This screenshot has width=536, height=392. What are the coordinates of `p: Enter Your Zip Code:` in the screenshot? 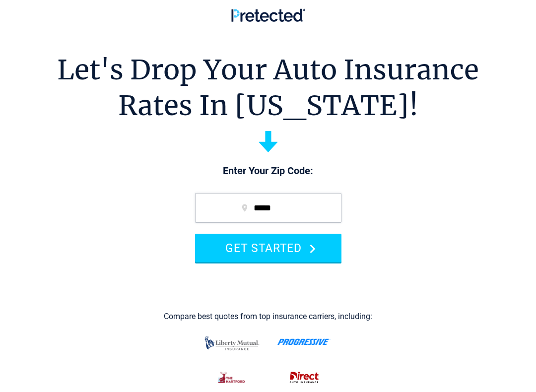 It's located at (268, 171).